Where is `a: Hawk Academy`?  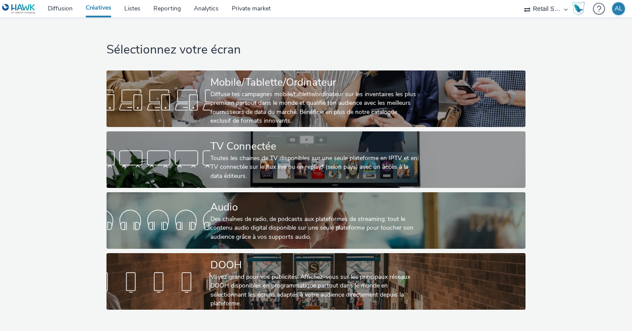 a: Hawk Academy is located at coordinates (580, 9).